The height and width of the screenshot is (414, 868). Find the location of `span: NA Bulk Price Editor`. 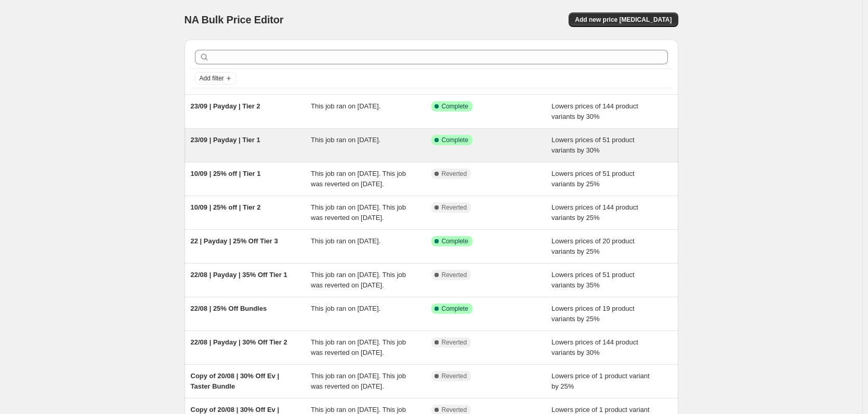

span: NA Bulk Price Editor is located at coordinates (234, 20).